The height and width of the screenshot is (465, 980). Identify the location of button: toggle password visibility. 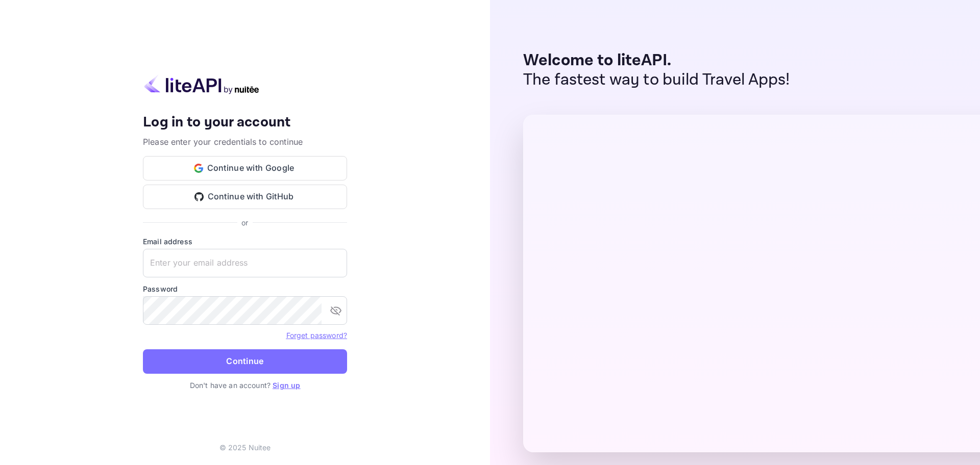
(336, 311).